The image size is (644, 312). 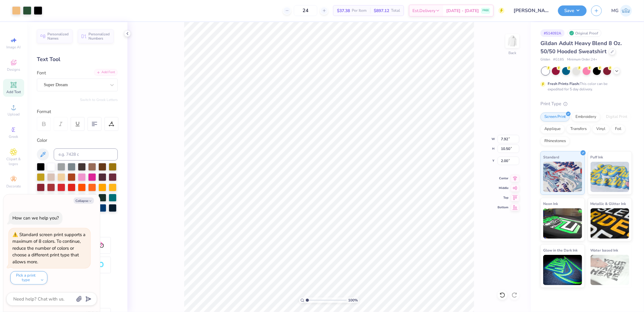 What do you see at coordinates (512, 41) in the screenshot?
I see `img: Back` at bounding box center [512, 41].